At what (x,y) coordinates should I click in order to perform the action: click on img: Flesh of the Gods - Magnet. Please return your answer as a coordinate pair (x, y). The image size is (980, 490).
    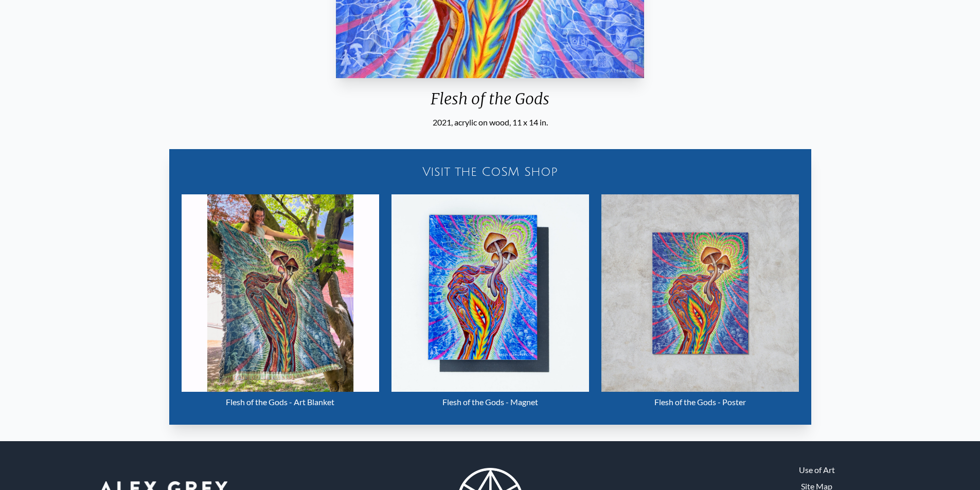
    Looking at the image, I should click on (490, 293).